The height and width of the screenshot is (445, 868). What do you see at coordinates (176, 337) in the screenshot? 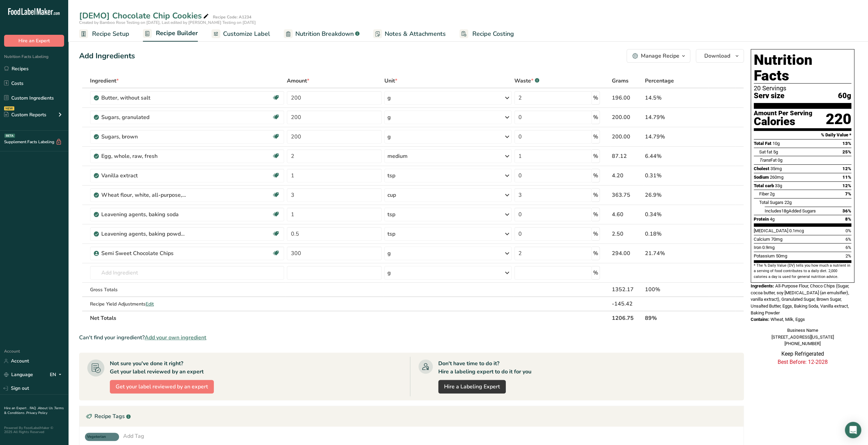
I see `span: Add your own ingredient` at bounding box center [176, 337].